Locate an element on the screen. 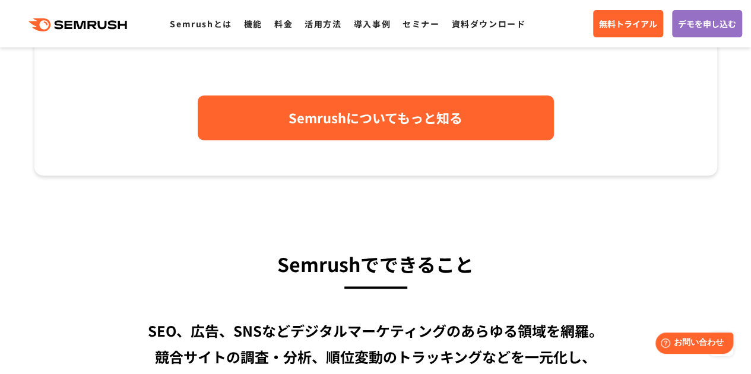  a: セミナー is located at coordinates (421, 24).